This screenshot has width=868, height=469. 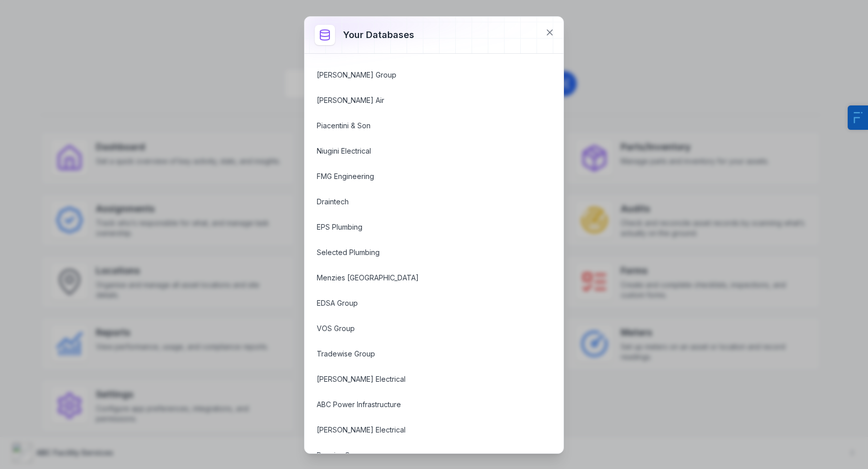 I want to click on a: Piacentini & Son, so click(x=422, y=126).